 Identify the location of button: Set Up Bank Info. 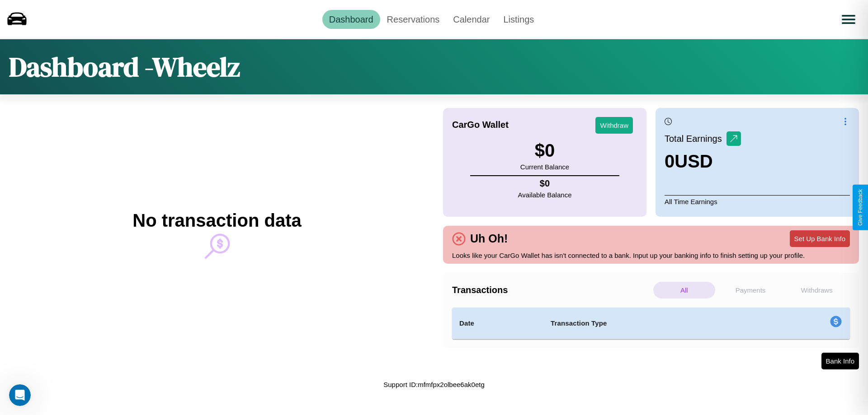
(819, 238).